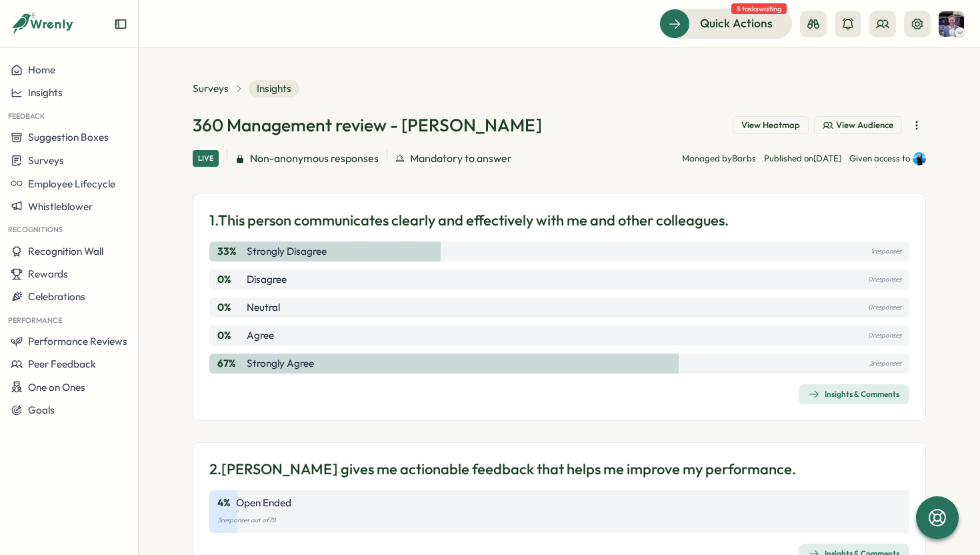  I want to click on p: 1. This person communicates clearly and effectively with me and other colleagues., so click(468, 220).